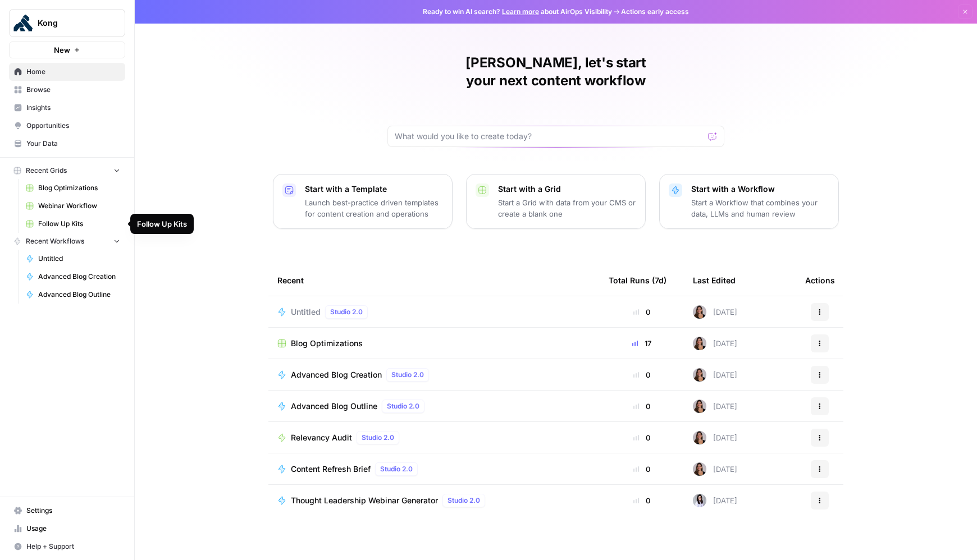 This screenshot has height=560, width=977. What do you see at coordinates (67, 511) in the screenshot?
I see `a: Settings` at bounding box center [67, 511].